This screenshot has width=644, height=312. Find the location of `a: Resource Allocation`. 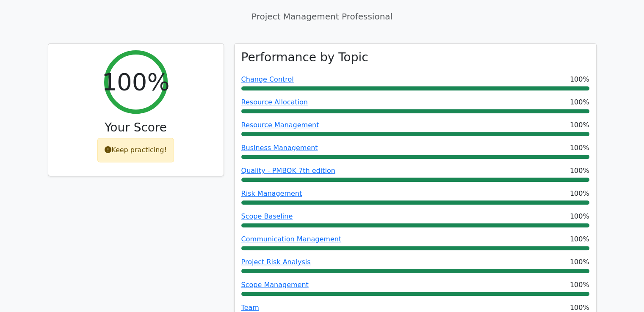

a: Resource Allocation is located at coordinates (274, 102).